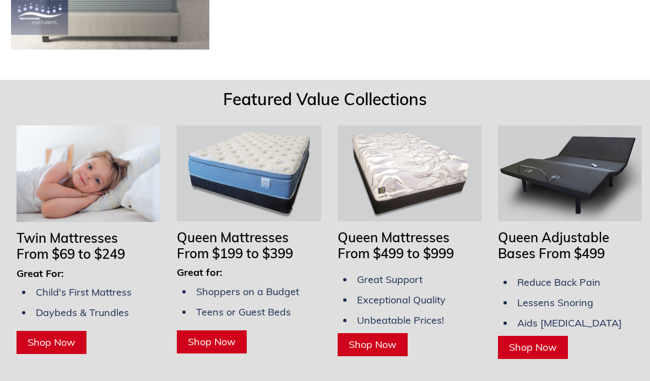 Image resolution: width=650 pixels, height=381 pixels. What do you see at coordinates (558, 282) in the screenshot?
I see `span: Reduce Back Pain` at bounding box center [558, 282].